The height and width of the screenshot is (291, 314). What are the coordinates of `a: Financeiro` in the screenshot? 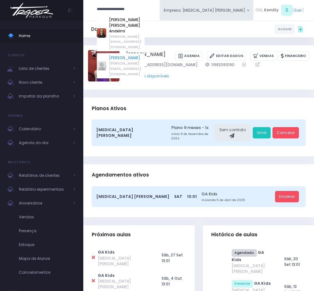 It's located at (293, 56).